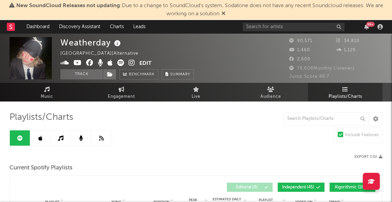 This screenshot has height=202, width=392. What do you see at coordinates (146, 63) in the screenshot?
I see `button: Edit` at bounding box center [146, 63].